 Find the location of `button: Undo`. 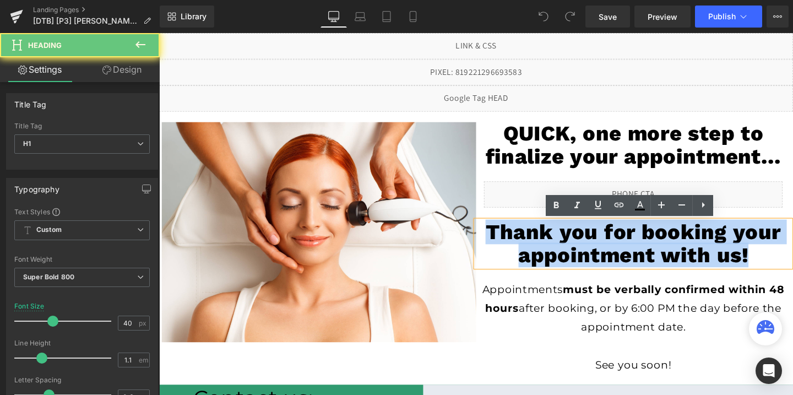

button: Undo is located at coordinates (543, 17).